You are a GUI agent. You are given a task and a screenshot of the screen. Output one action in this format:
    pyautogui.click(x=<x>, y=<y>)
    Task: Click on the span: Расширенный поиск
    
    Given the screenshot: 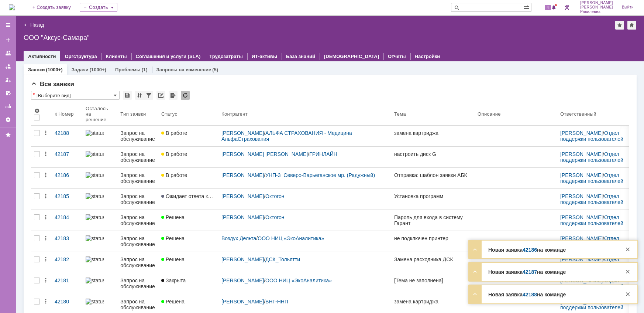 What is the action you would take?
    pyautogui.click(x=528, y=7)
    